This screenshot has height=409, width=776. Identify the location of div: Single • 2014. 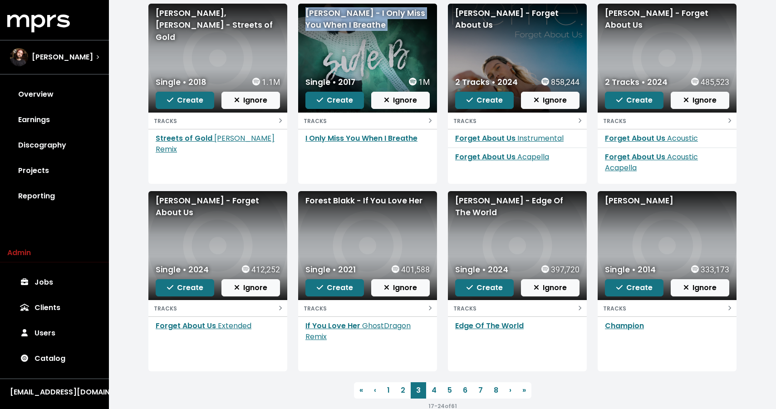
(631, 270).